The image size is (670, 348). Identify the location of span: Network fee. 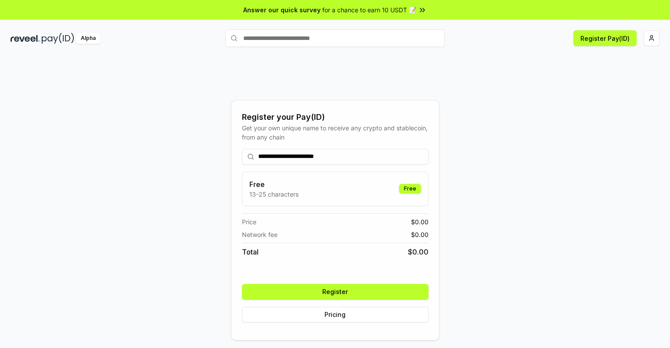
(259, 234).